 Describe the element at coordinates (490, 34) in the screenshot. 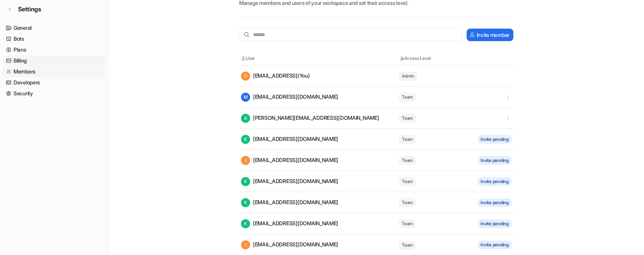

I see `button: Invite member` at that location.